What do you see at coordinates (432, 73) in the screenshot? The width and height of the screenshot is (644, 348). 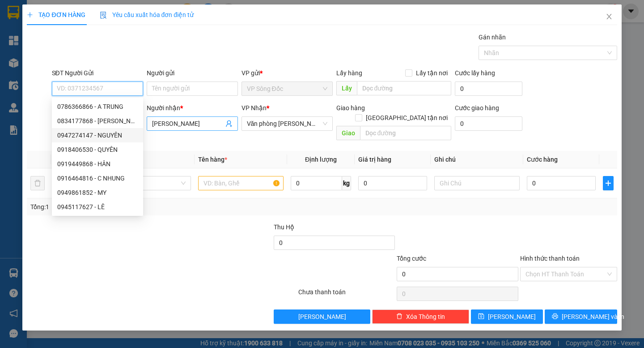 I see `span: Lấy tận nơi` at bounding box center [432, 73].